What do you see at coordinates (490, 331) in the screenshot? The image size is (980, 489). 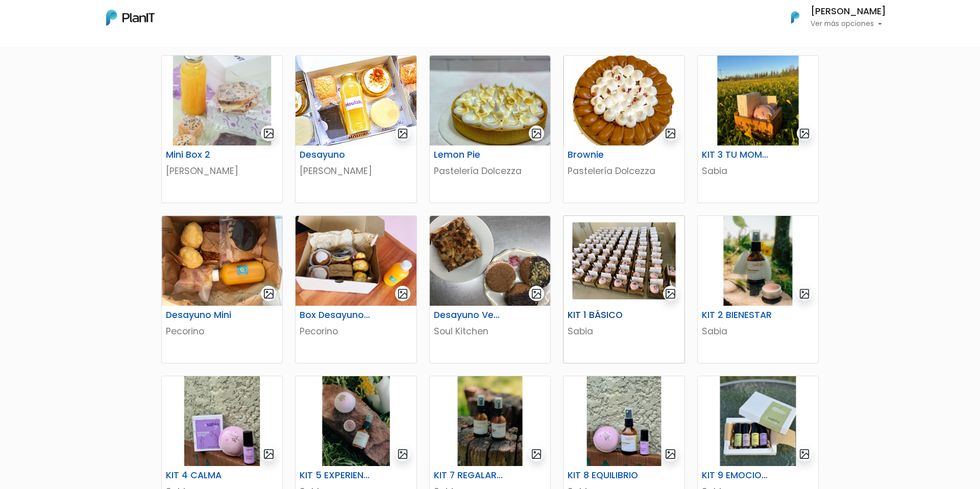 I see `p: Soul Kitchen` at bounding box center [490, 331].